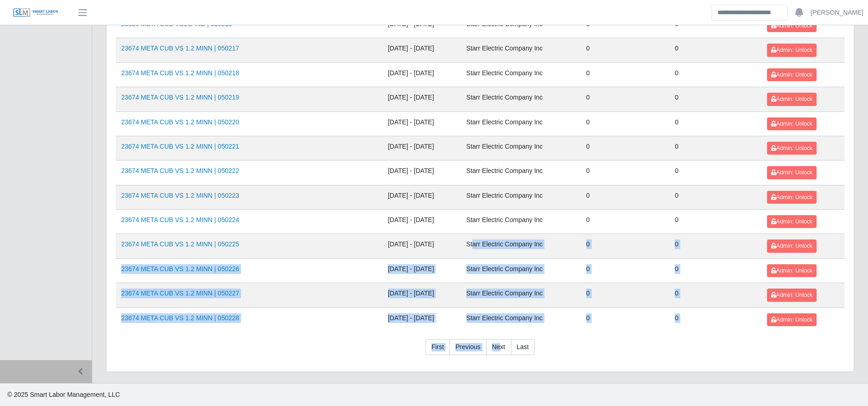 The image size is (868, 406). What do you see at coordinates (180, 147) in the screenshot?
I see `a: 23674 META CUB VS 1.2 MINN | 050221` at bounding box center [180, 147].